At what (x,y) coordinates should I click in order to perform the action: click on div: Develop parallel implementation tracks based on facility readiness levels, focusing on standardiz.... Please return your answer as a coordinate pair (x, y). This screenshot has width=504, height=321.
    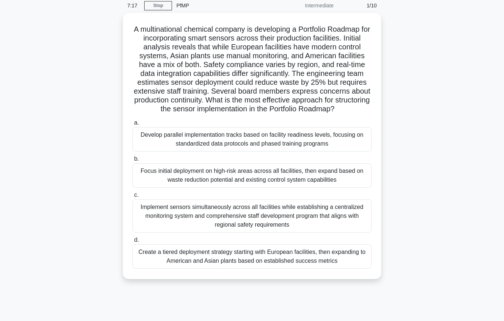
    Looking at the image, I should click on (252, 140).